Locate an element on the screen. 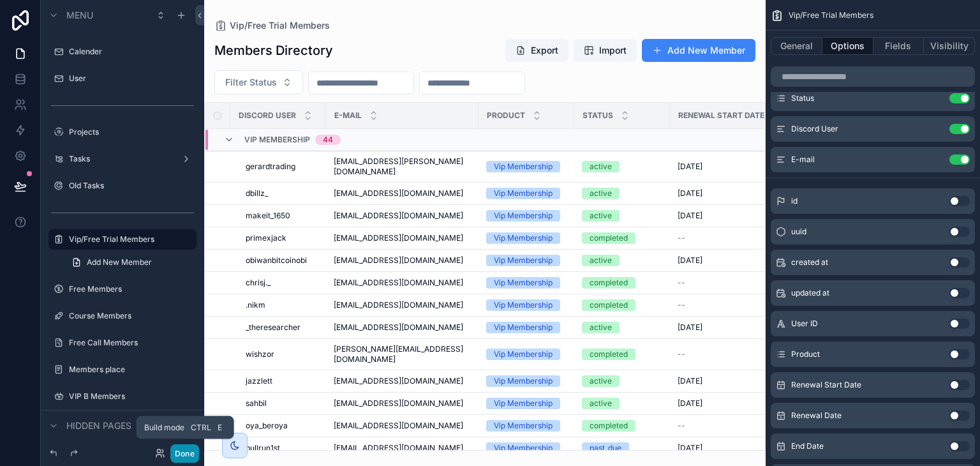  a: Members place is located at coordinates (131, 370).